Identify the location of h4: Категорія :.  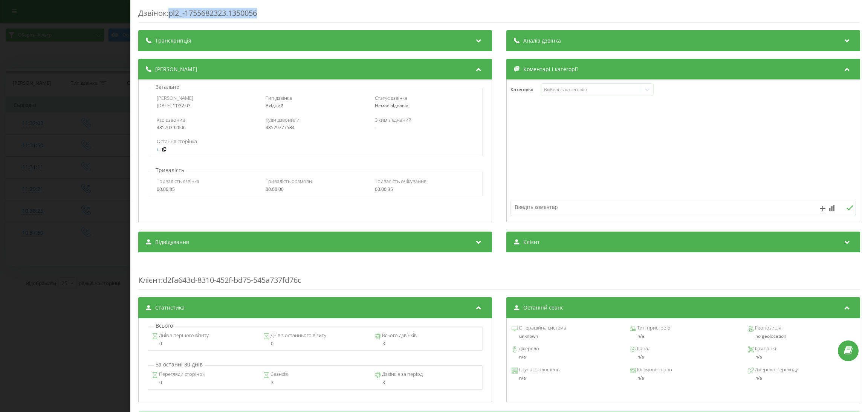
(525, 90).